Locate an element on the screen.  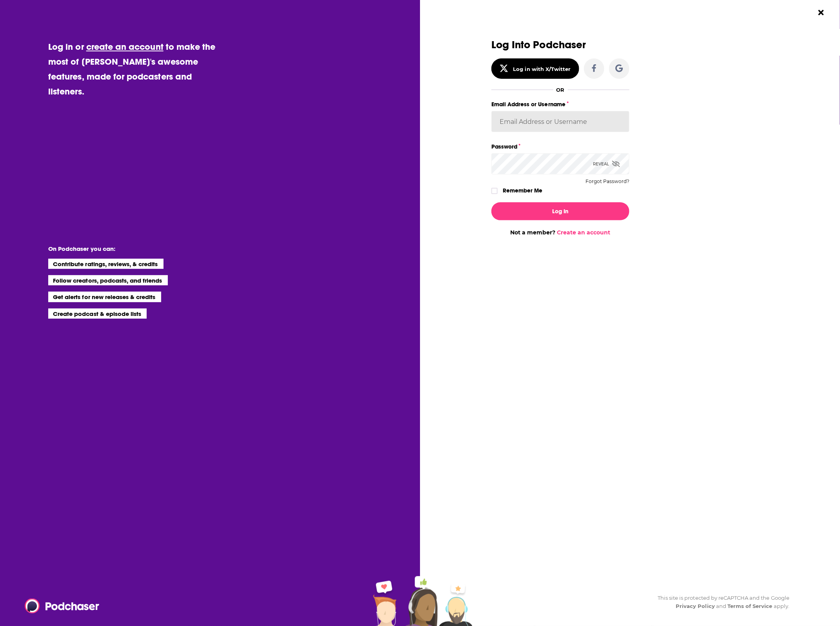
button: Forgot Password? is located at coordinates (608, 181).